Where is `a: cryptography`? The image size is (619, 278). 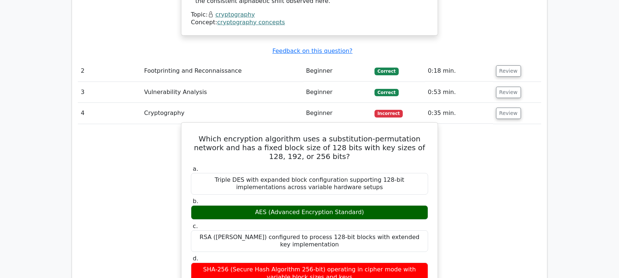
a: cryptography is located at coordinates (235, 14).